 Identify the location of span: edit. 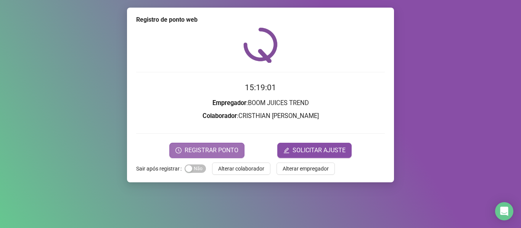
(286, 151).